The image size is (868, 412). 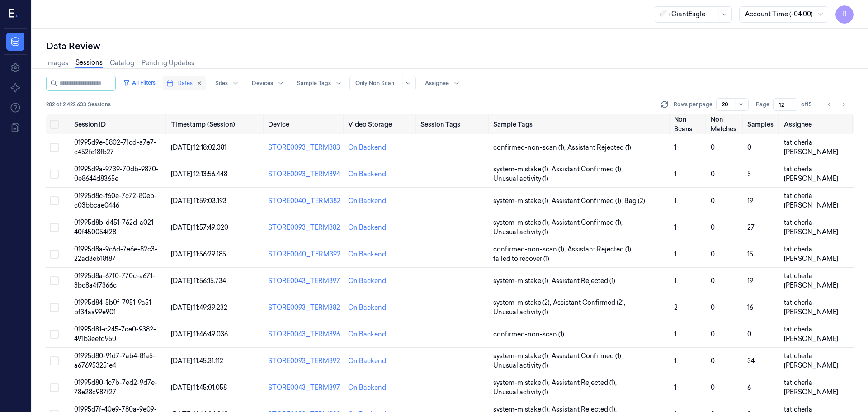 I want to click on th: Timestamp (Session), so click(x=215, y=124).